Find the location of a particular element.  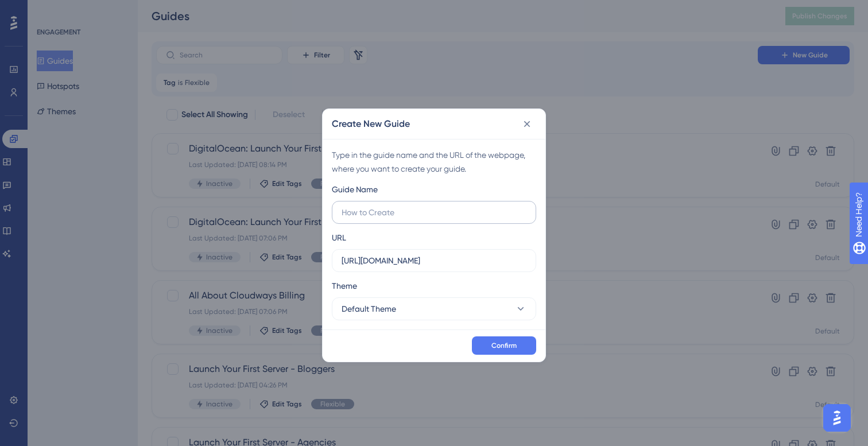

span: Need Help? is located at coordinates (50, 10).